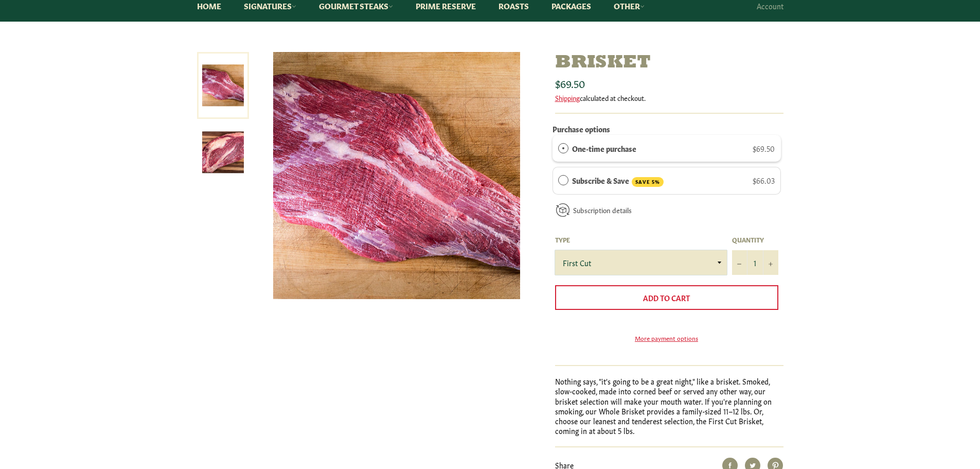 The image size is (980, 469). What do you see at coordinates (641, 239) in the screenshot?
I see `label: Type` at bounding box center [641, 239].